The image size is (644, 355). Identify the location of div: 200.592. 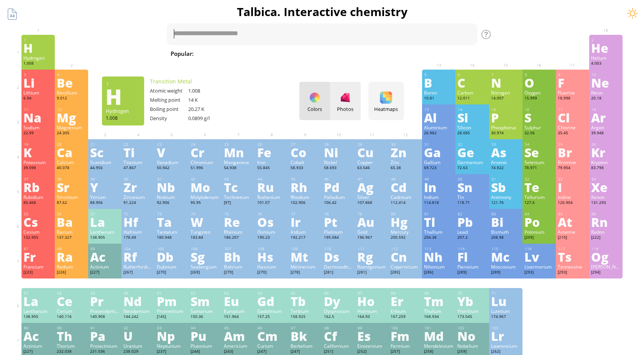
(405, 238).